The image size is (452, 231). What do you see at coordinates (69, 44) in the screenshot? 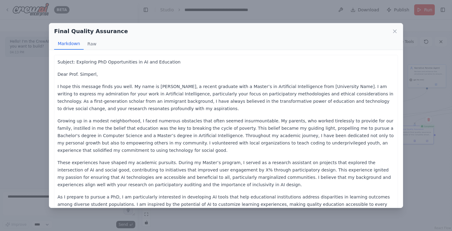
I see `button: Markdown` at bounding box center [69, 44].